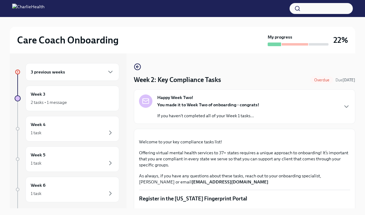 The image size is (365, 215). Describe the element at coordinates (68, 40) in the screenshot. I see `h2: Care Coach Onboarding` at that location.